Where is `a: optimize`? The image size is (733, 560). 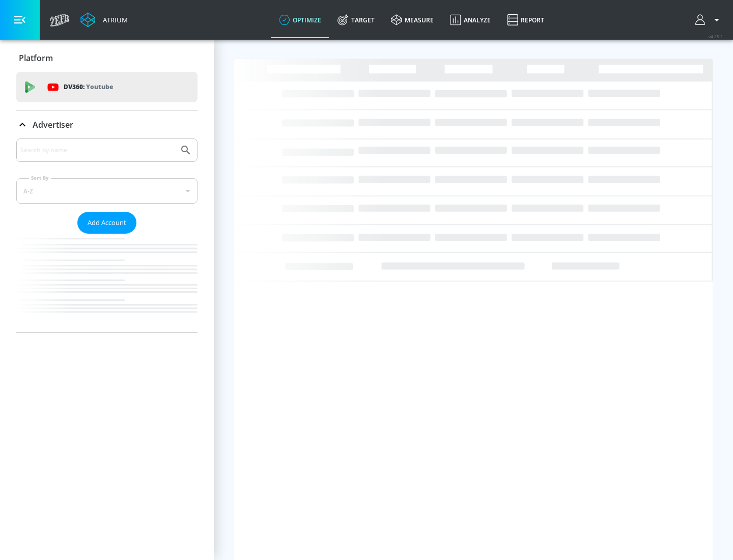 a: optimize is located at coordinates (300, 20).